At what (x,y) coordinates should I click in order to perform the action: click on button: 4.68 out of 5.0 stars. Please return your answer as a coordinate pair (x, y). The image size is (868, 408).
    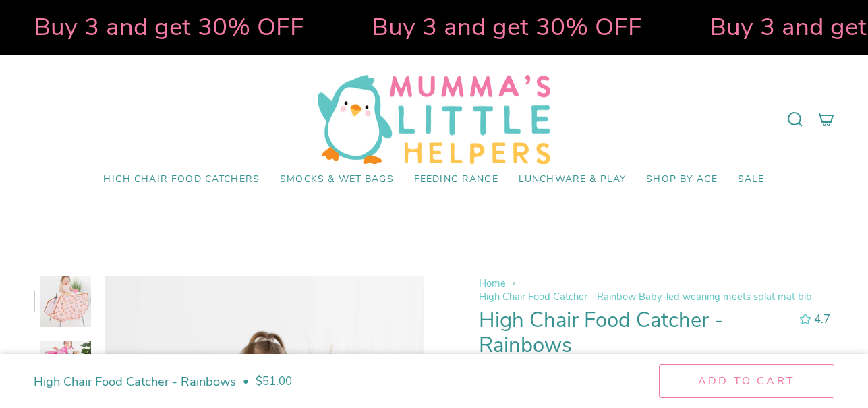
    Looking at the image, I should click on (813, 319).